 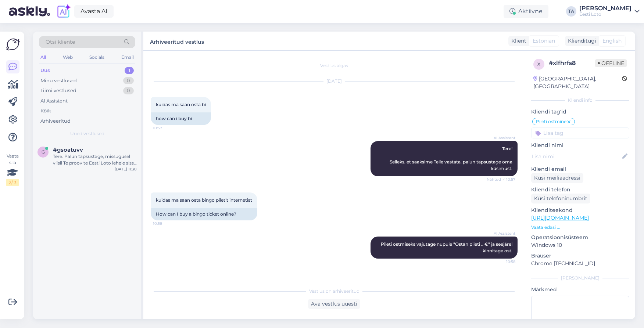 What do you see at coordinates (204, 214) in the screenshot?
I see `div: How can I buy a bingo ticket online?` at bounding box center [204, 214].